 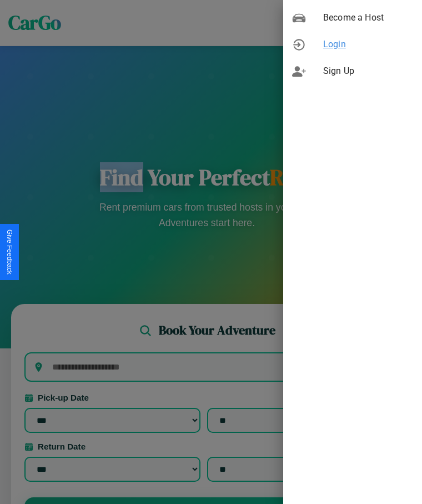 What do you see at coordinates (368, 72) in the screenshot?
I see `span: Sign Up` at bounding box center [368, 72].